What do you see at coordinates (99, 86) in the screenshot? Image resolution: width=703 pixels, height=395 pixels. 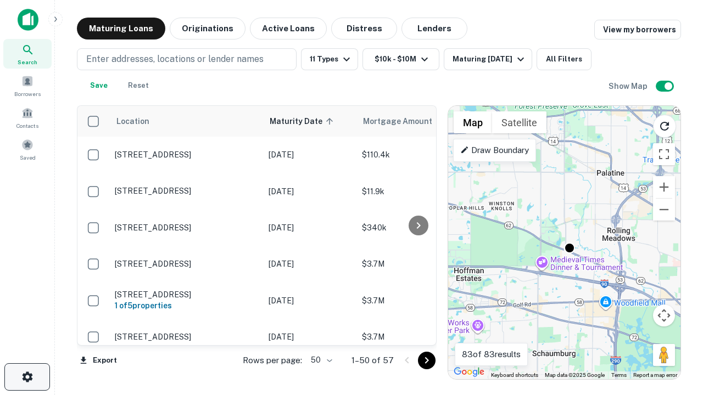 I see `button: Save your search to get updates of matches that match your search criteria.` at bounding box center [99, 86].